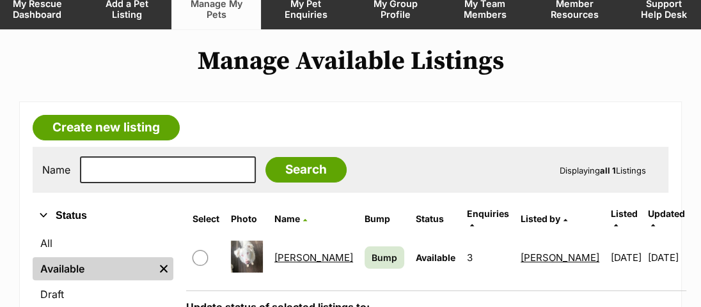 This screenshot has height=307, width=701. I want to click on a: Enquiries, so click(488, 219).